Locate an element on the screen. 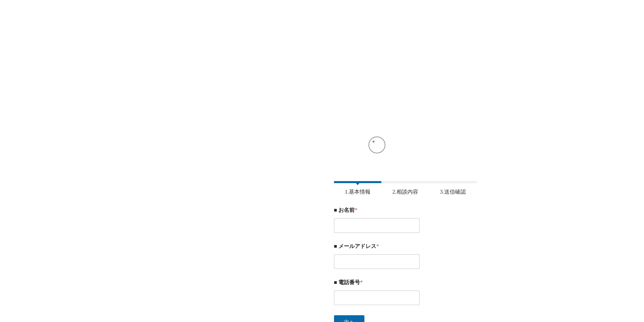 The width and height of the screenshot is (644, 322). label: ■ メールアドレス is located at coordinates (405, 246).